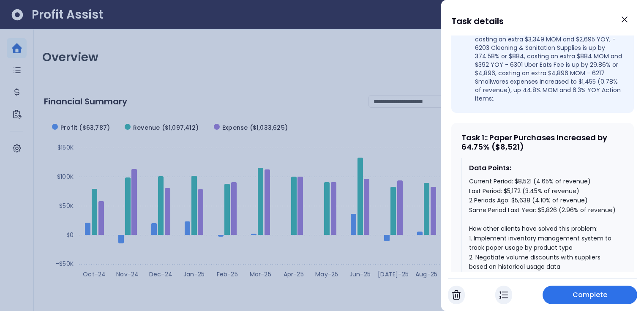 This screenshot has width=644, height=311. Describe the element at coordinates (504, 295) in the screenshot. I see `img: In Progress` at that location.